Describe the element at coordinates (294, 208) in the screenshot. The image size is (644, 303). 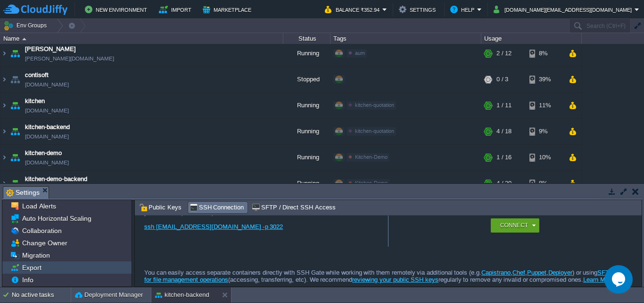
I see `span: SFTP / Direct SSH Access` at that location.